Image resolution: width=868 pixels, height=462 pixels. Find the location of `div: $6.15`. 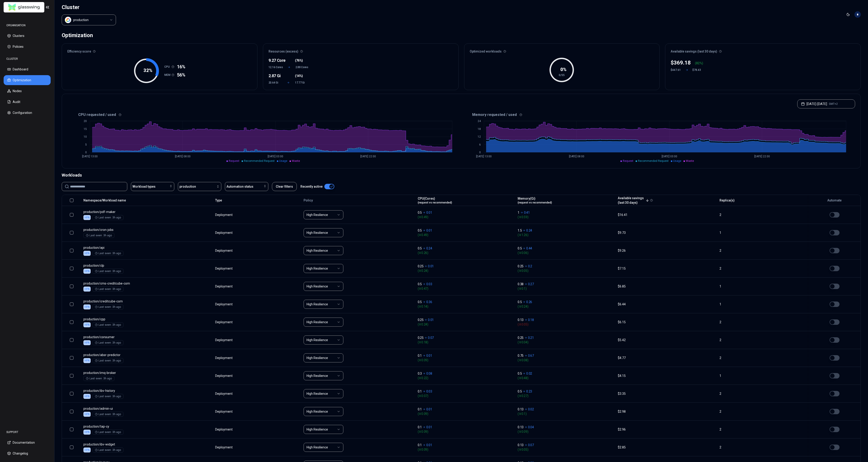

div: $6.15 is located at coordinates (666, 322).